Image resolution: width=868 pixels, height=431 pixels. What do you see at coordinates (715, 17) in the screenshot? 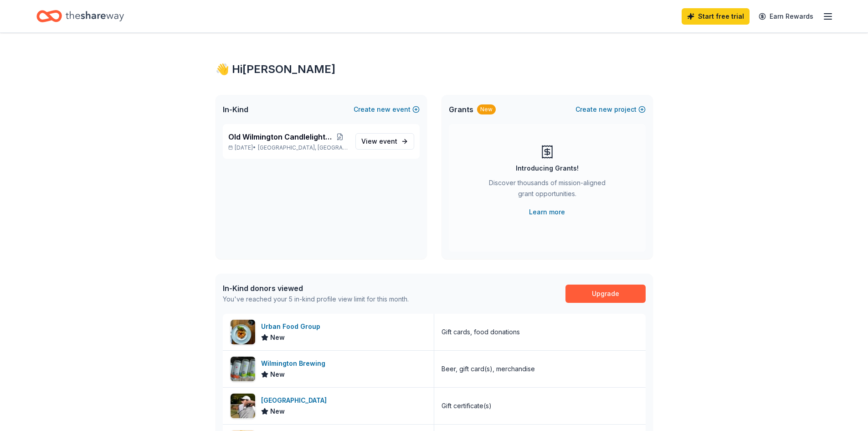
I see `a: Start free trial` at bounding box center [715, 17].